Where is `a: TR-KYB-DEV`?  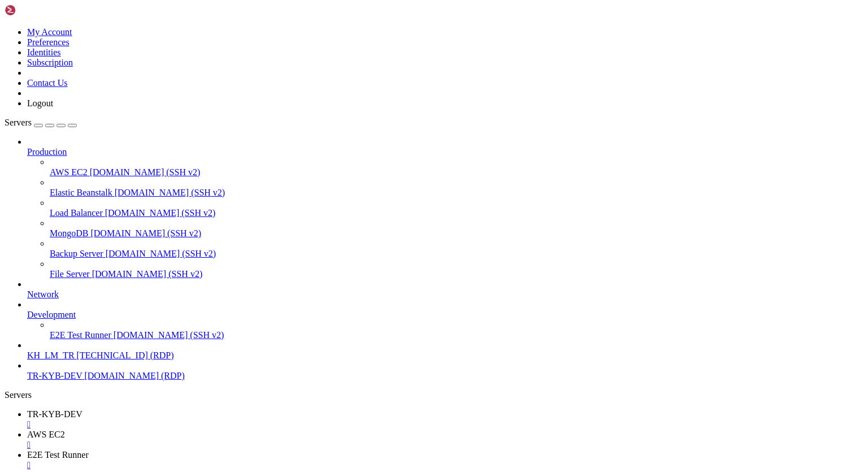 a: TR-KYB-DEV is located at coordinates (445, 419).